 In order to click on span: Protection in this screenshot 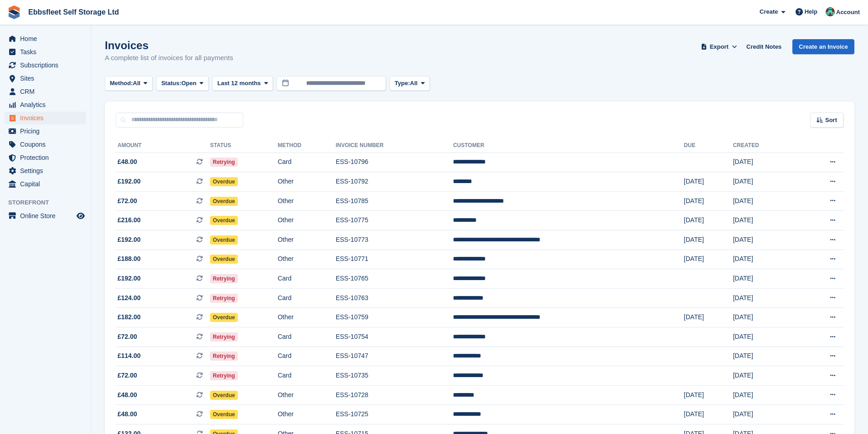, I will do `click(48, 157)`.